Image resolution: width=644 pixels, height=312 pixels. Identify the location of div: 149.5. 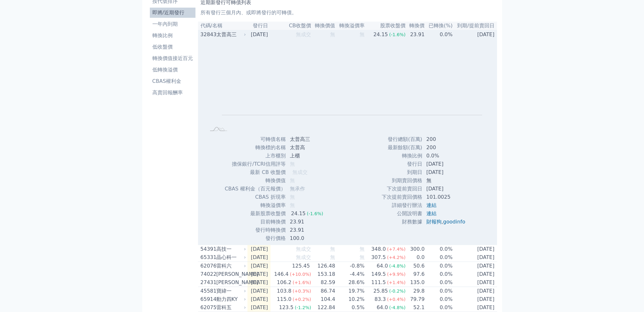
(379, 274).